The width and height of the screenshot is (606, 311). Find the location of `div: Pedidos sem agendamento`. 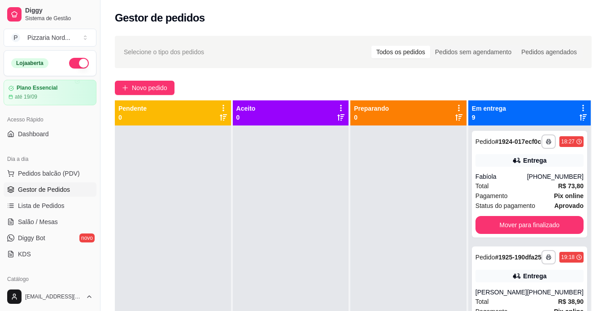

div: Pedidos sem agendamento is located at coordinates (473, 52).